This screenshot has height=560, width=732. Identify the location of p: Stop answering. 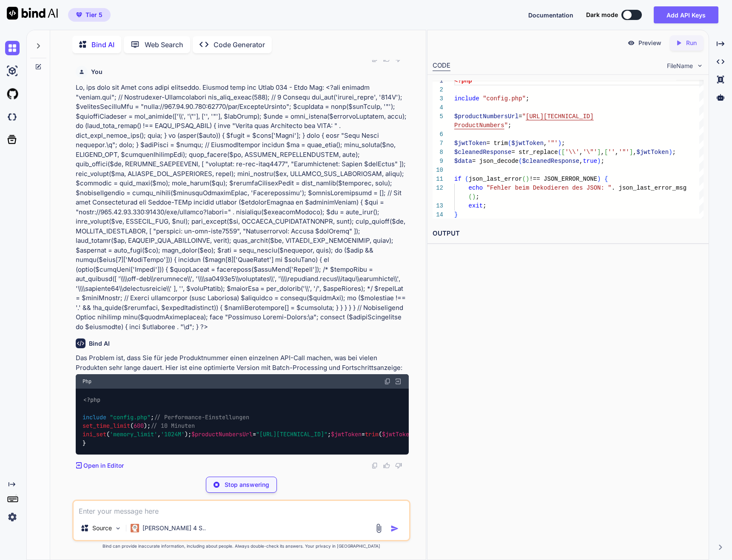
(247, 485).